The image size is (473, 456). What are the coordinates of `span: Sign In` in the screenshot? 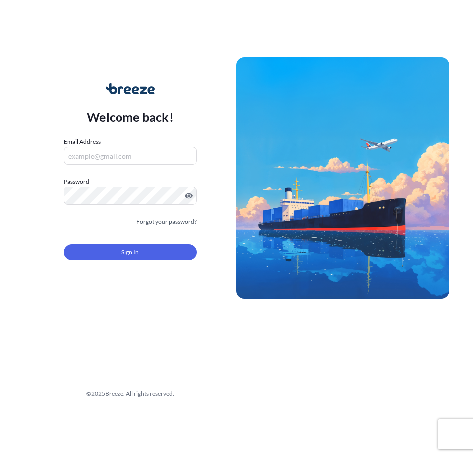 It's located at (130, 253).